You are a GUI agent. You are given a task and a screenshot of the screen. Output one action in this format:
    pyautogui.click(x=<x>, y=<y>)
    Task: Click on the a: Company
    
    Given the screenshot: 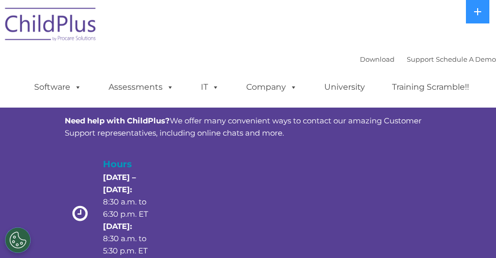 What is the action you would take?
    pyautogui.click(x=272, y=87)
    